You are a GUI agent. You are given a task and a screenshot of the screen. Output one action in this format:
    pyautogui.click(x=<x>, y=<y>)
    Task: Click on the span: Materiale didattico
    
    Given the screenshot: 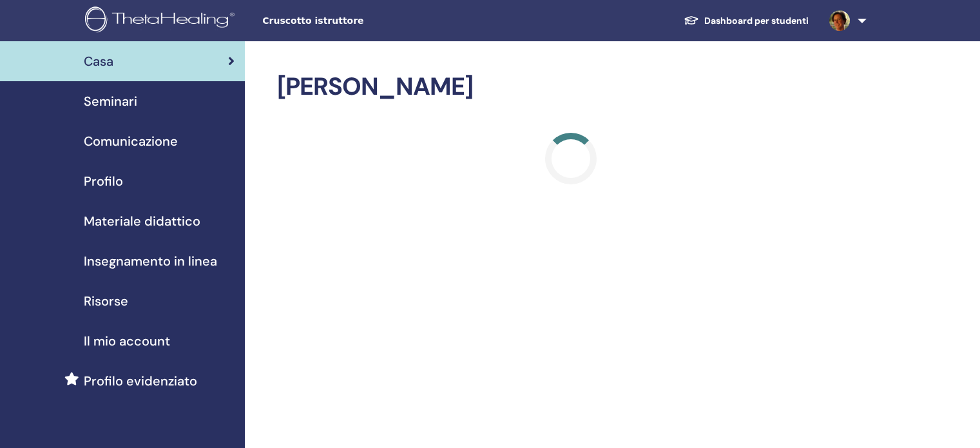 What is the action you would take?
    pyautogui.click(x=142, y=221)
    